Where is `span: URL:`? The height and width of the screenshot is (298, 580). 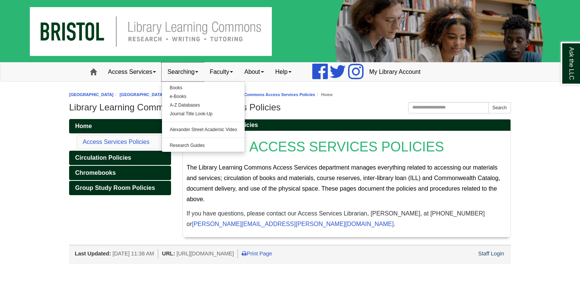 span: URL: is located at coordinates (168, 254).